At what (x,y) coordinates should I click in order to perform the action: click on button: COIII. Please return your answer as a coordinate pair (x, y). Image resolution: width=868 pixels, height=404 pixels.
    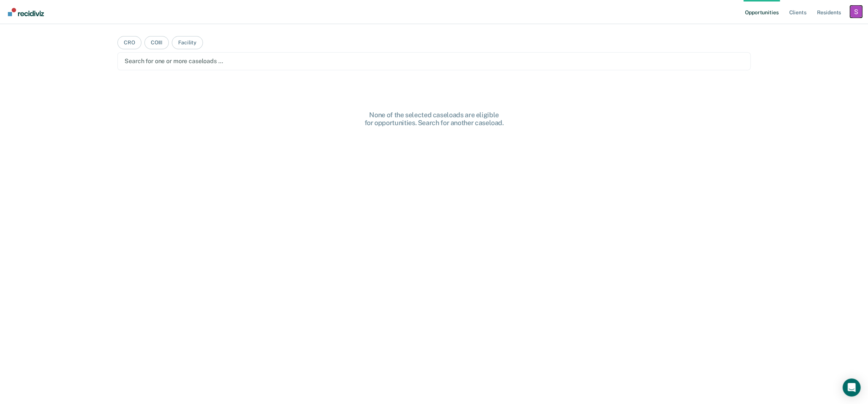
    Looking at the image, I should click on (156, 42).